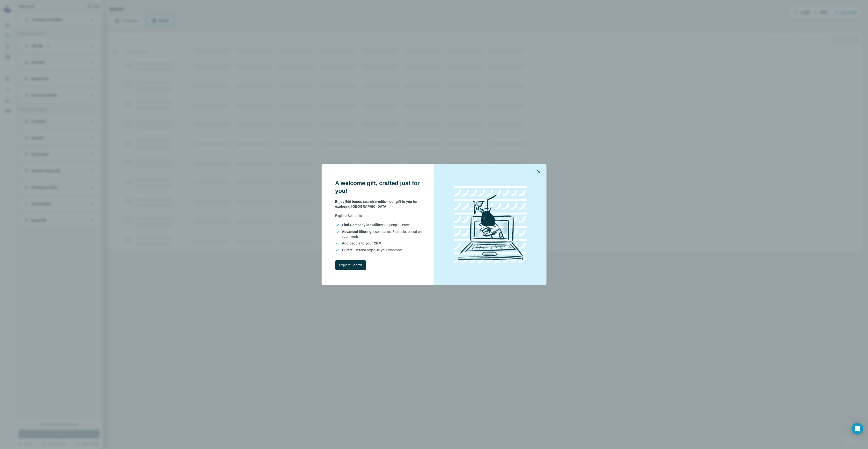 The height and width of the screenshot is (449, 868). Describe the element at coordinates (376, 224) in the screenshot. I see `span: and people search` at that location.